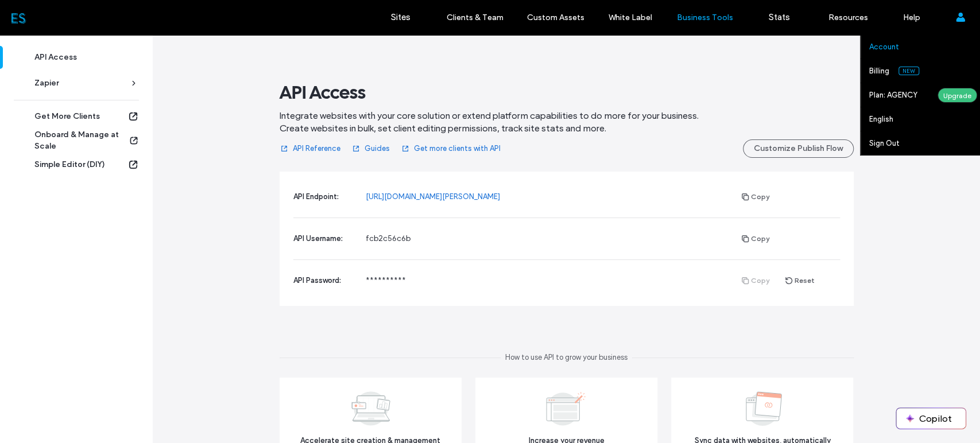 The width and height of the screenshot is (980, 443). I want to click on label: Help, so click(912, 17).